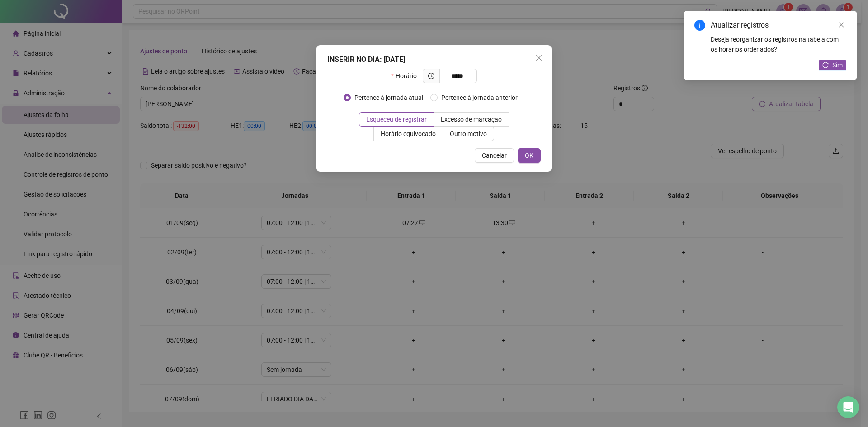 The height and width of the screenshot is (427, 868). Describe the element at coordinates (494, 156) in the screenshot. I see `span: Cancelar` at that location.